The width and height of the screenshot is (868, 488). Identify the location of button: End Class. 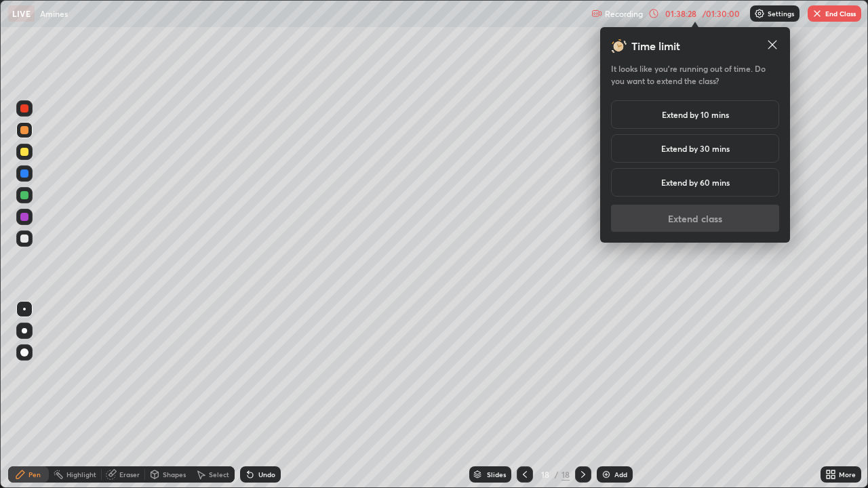
(835, 14).